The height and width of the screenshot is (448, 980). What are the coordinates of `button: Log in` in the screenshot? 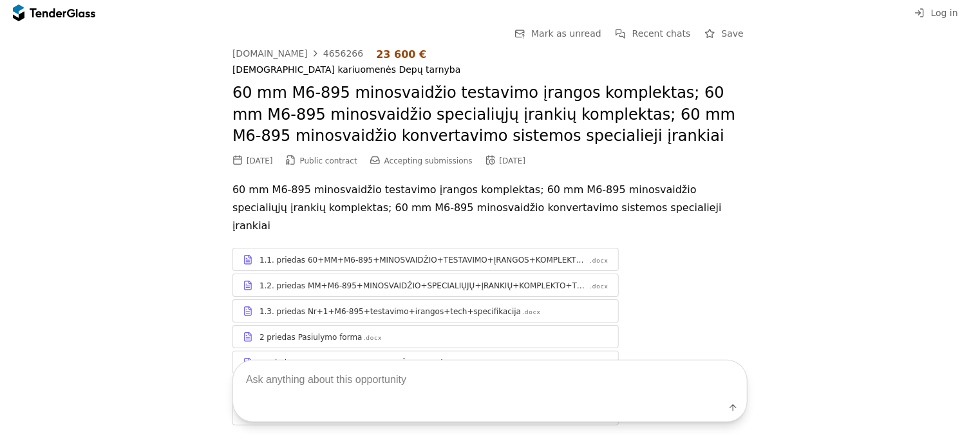 It's located at (936, 13).